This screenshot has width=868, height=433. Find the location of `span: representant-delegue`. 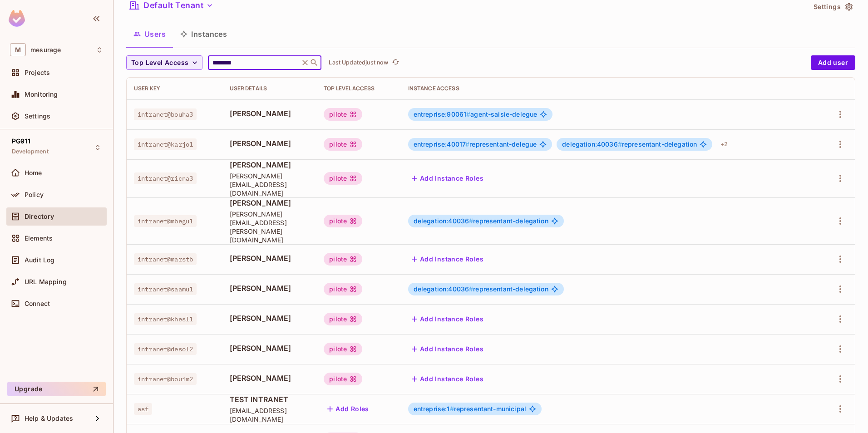

span: representant-delegue is located at coordinates (476, 145).